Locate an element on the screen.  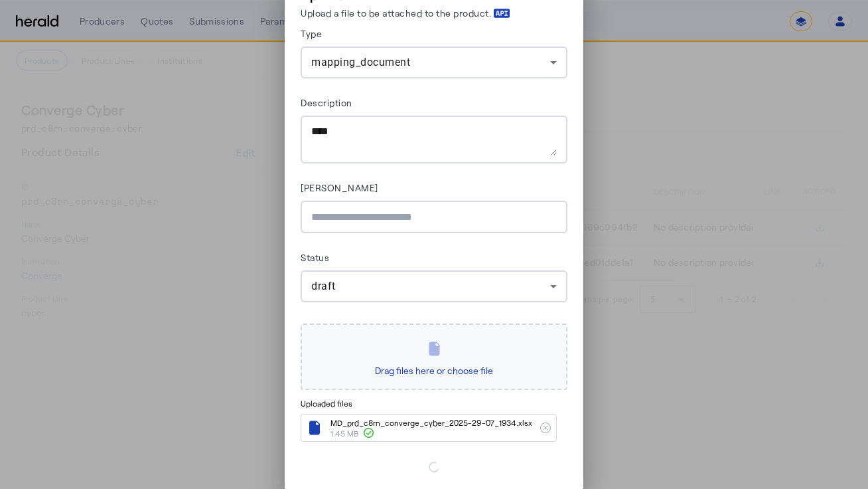
span: 1.45 MB is located at coordinates (344, 433).